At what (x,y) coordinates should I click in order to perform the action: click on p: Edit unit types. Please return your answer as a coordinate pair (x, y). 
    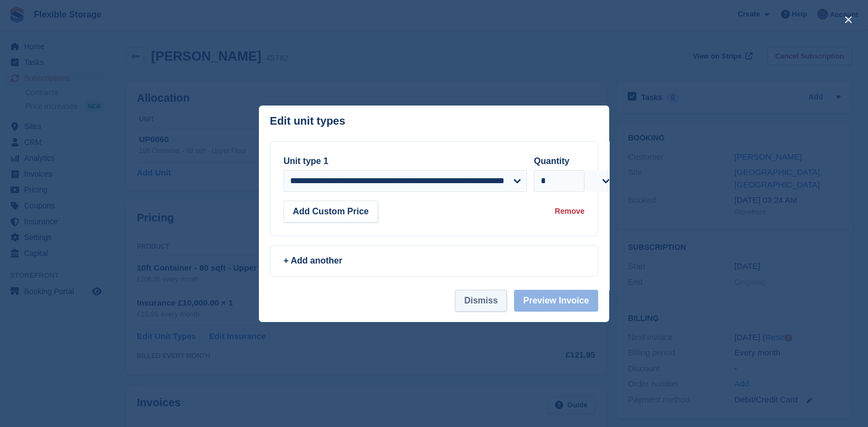
    Looking at the image, I should click on (308, 121).